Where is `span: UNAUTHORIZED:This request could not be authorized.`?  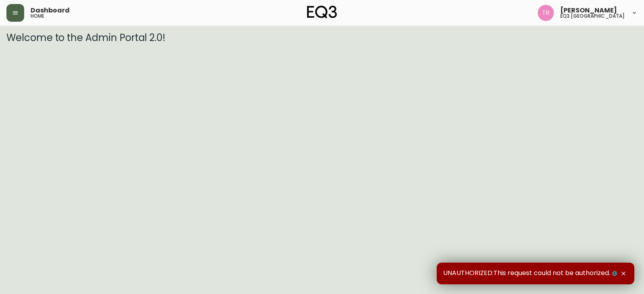 span: UNAUTHORIZED:This request could not be authorized. is located at coordinates (531, 274).